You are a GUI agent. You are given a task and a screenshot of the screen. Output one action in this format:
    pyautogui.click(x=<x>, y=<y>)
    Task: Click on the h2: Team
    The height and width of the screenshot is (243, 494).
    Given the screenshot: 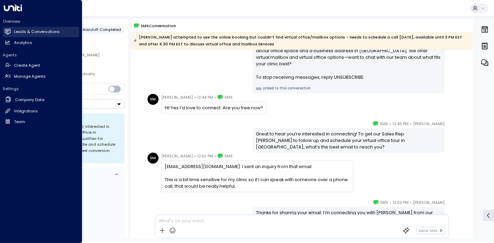 What is the action you would take?
    pyautogui.click(x=20, y=121)
    